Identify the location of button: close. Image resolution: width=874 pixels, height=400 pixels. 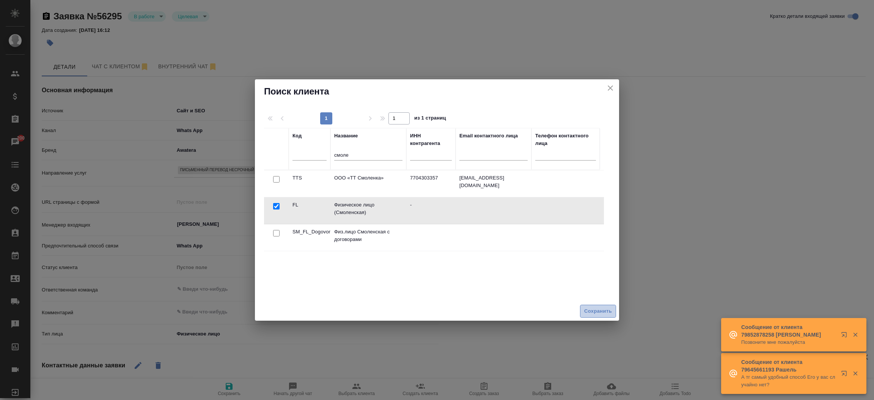
(611, 88).